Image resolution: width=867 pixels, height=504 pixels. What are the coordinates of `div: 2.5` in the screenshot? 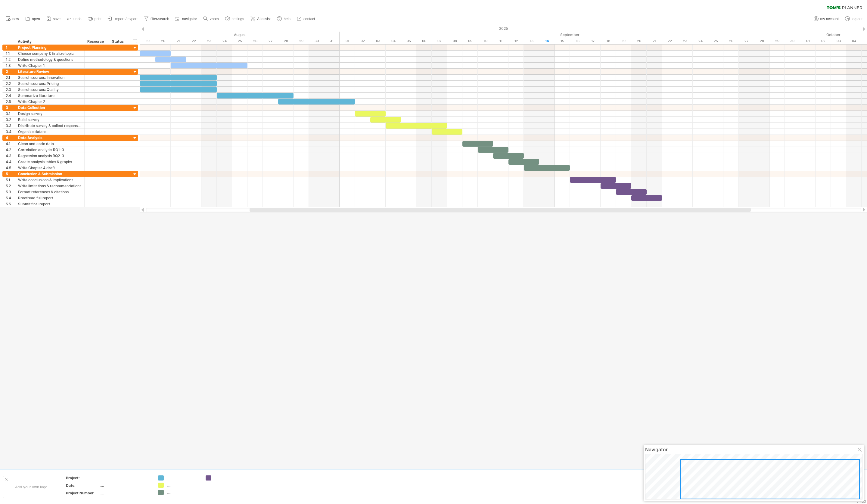 It's located at (11, 102).